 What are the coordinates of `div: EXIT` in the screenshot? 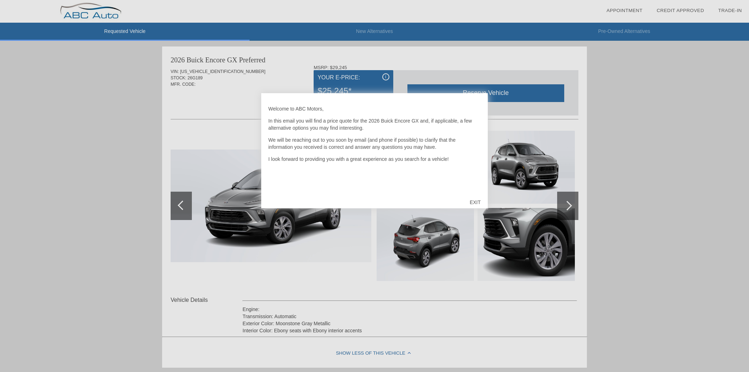 It's located at (475, 202).